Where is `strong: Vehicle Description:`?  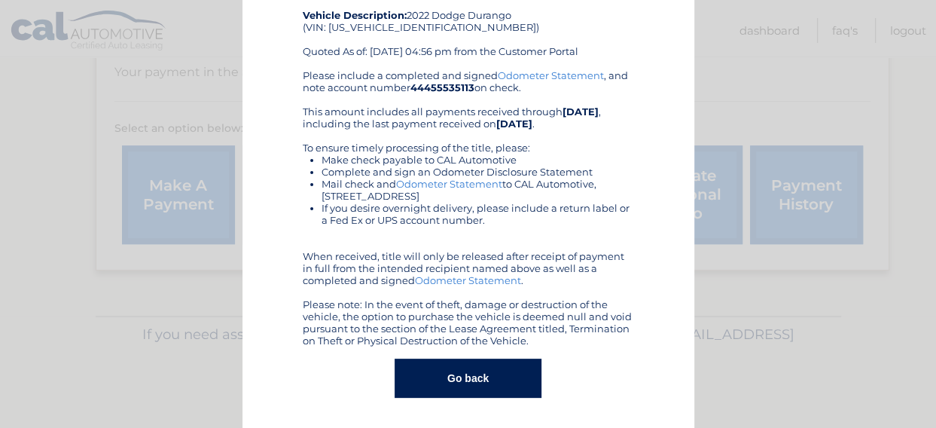 strong: Vehicle Description: is located at coordinates (355, 15).